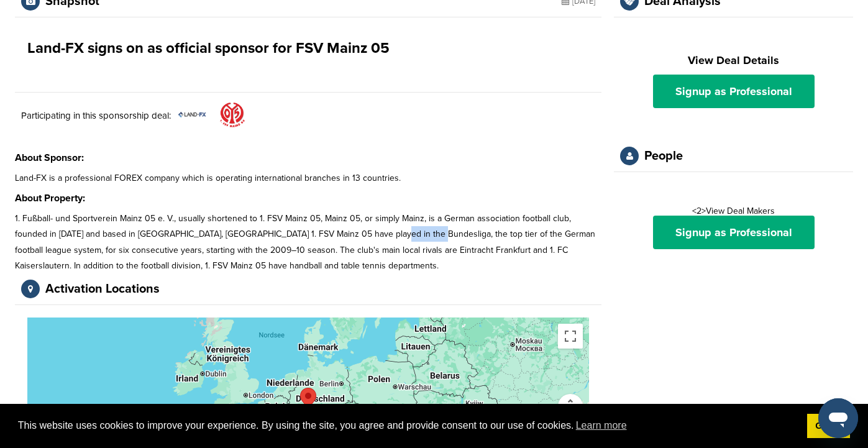 The height and width of the screenshot is (448, 868). Describe the element at coordinates (192, 114) in the screenshot. I see `img: Screen shot 2016 06 29 at 1.32.52 pm` at that location.